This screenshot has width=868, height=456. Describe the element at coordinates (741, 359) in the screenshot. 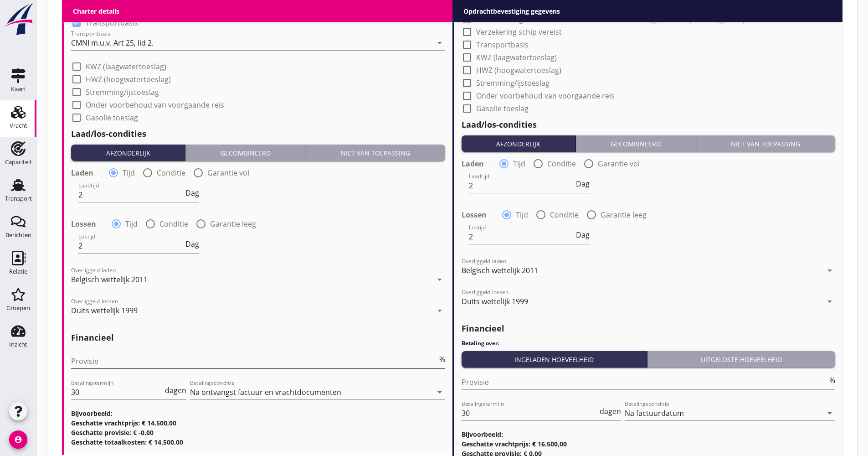

I see `div: Uitgeloste hoeveelheid` at that location.